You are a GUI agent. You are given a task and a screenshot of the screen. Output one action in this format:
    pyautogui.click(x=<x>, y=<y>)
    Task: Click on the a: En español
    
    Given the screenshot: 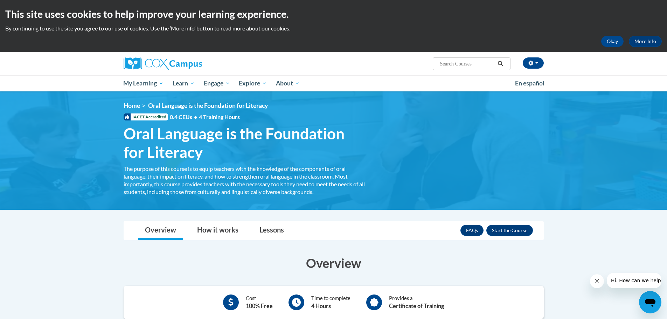 What is the action you would take?
    pyautogui.click(x=530, y=83)
    